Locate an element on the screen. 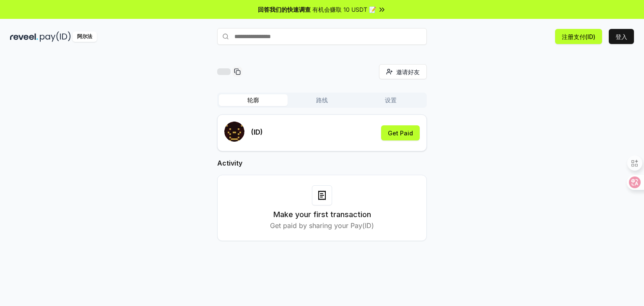 This screenshot has height=306, width=644. button: Get Paid is located at coordinates (400, 133).